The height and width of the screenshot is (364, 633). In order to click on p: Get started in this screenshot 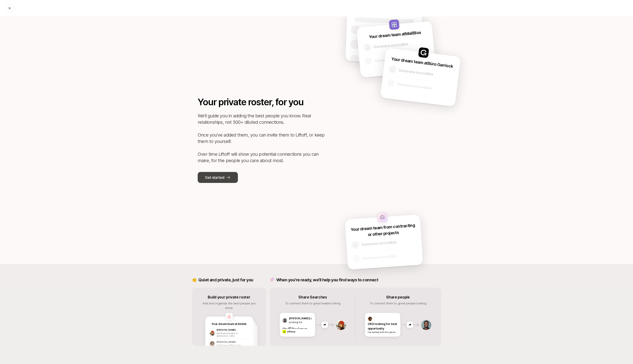, I will do `click(215, 178)`.